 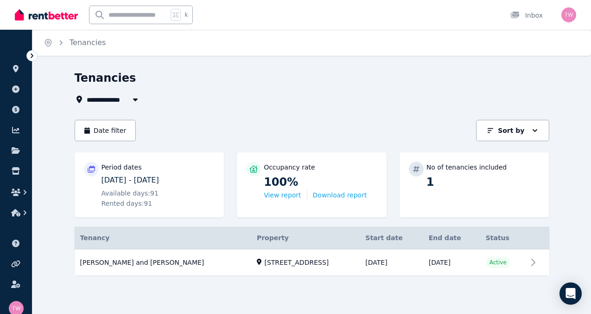 I want to click on img: Tania Wilson, so click(x=569, y=15).